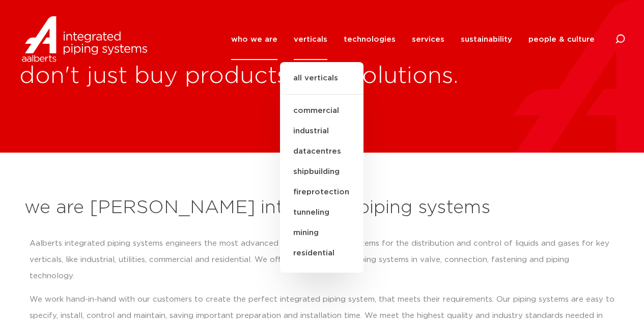 Image resolution: width=644 pixels, height=321 pixels. Describe the element at coordinates (322, 151) in the screenshot. I see `a: datacentres` at that location.